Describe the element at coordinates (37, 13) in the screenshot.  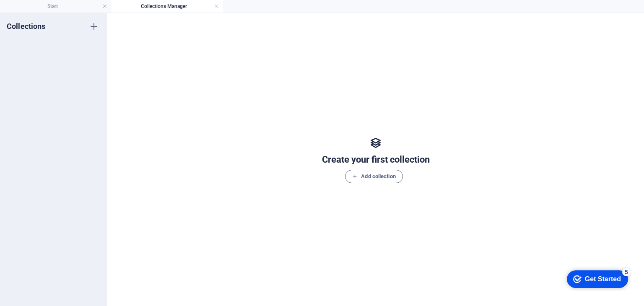
I see `div: Get Started 5 items remaining, 0% complete` at that location.